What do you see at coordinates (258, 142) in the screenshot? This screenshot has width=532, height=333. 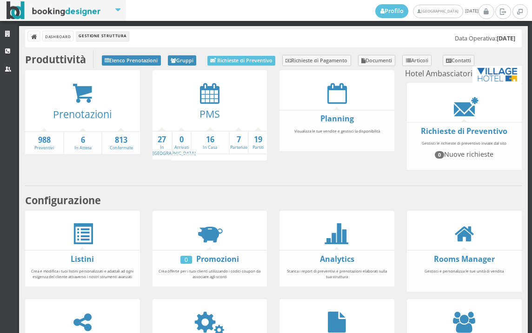 I see `a: 19Partiti` at bounding box center [258, 142].